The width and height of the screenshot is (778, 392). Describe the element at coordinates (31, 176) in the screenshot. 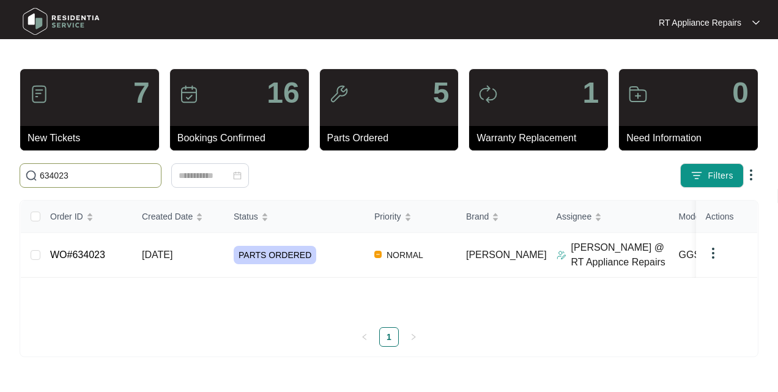

I see `img: search-icon` at that location.